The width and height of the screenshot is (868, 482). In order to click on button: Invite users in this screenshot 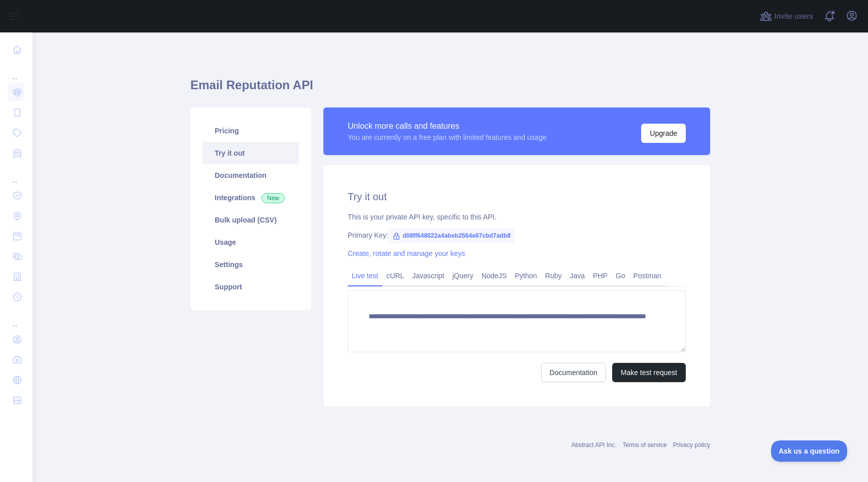, I will do `click(786, 16)`.